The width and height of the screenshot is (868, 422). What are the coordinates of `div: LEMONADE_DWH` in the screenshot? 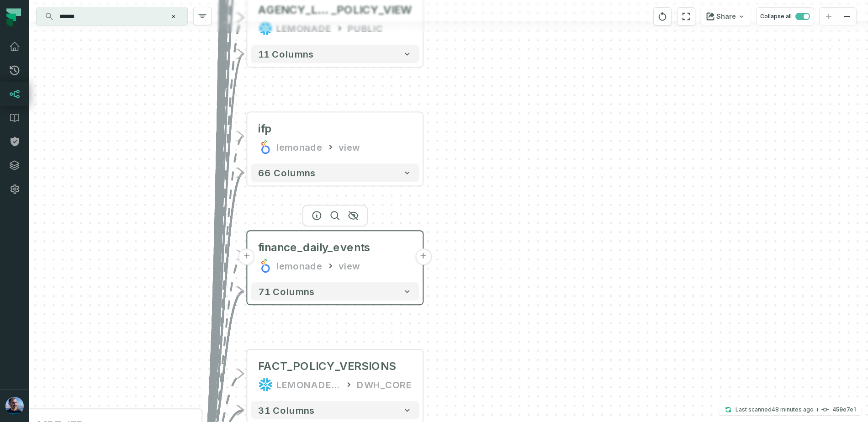 It's located at (309, 385).